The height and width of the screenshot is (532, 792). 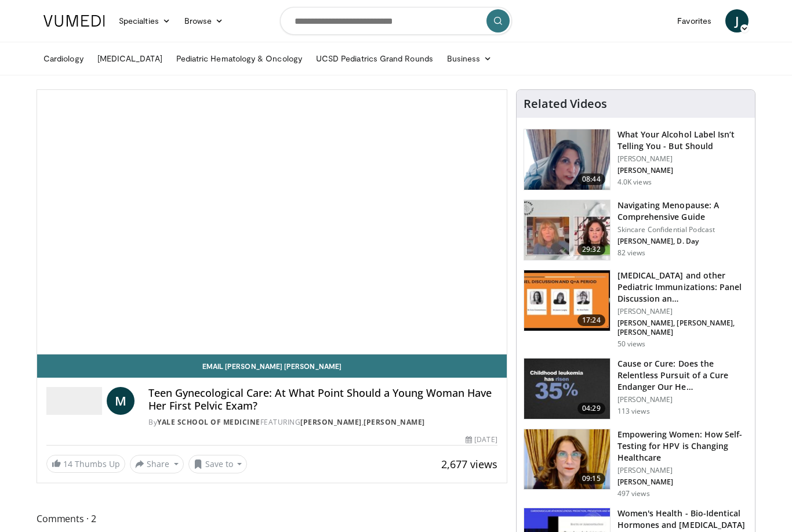 I want to click on button: Share, so click(x=157, y=464).